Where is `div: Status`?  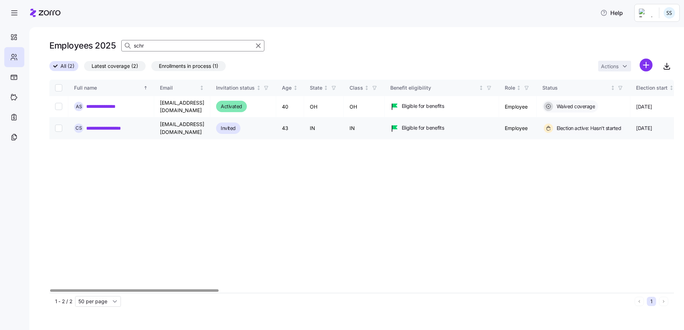 div: Status is located at coordinates (575, 88).